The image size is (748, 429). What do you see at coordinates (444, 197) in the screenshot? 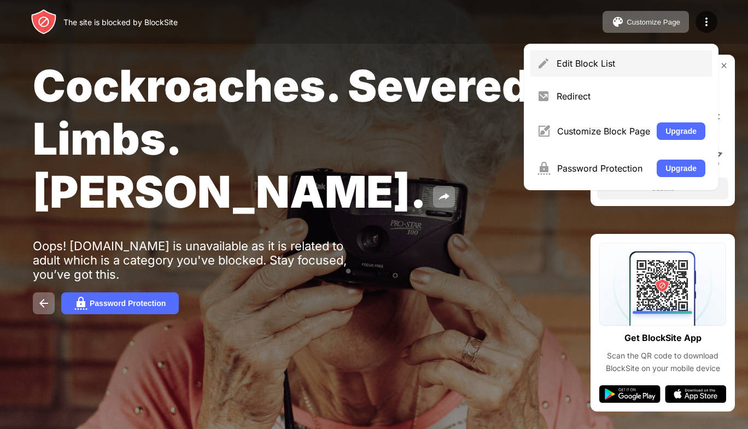
I see `img: share.svg` at bounding box center [444, 197].